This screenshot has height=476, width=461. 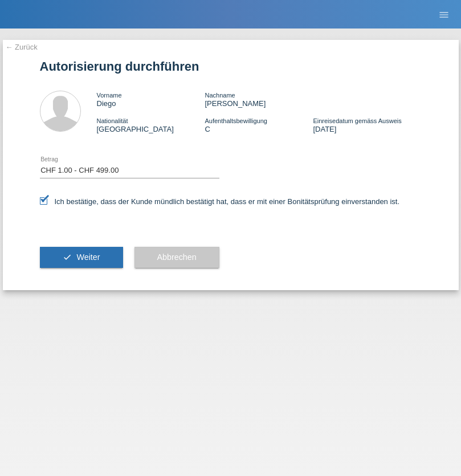 I want to click on a: menu, so click(x=444, y=14).